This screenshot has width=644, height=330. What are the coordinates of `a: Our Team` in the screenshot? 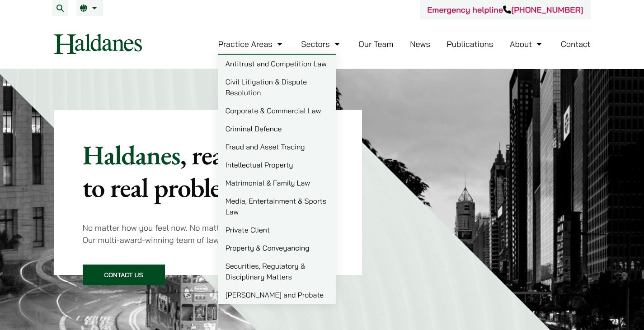 It's located at (376, 44).